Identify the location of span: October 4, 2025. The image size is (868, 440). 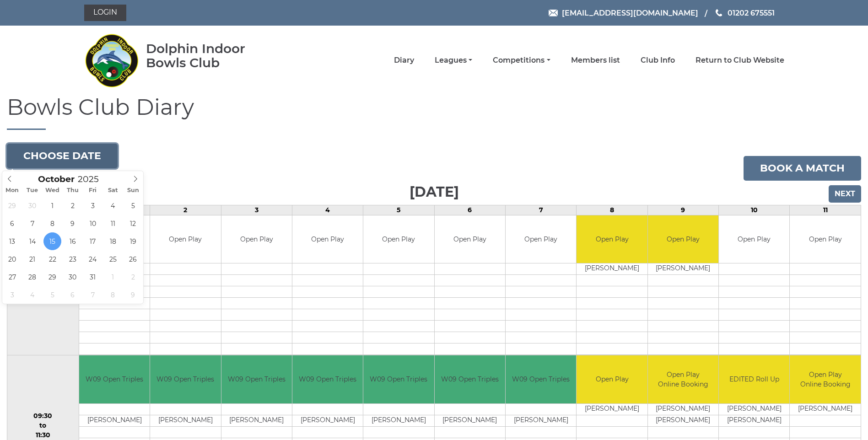
(112, 206).